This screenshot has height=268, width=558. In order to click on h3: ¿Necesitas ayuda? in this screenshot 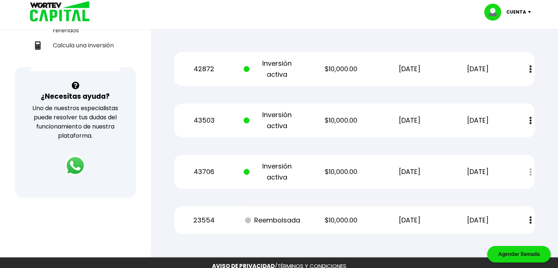, I will do `click(75, 96)`.